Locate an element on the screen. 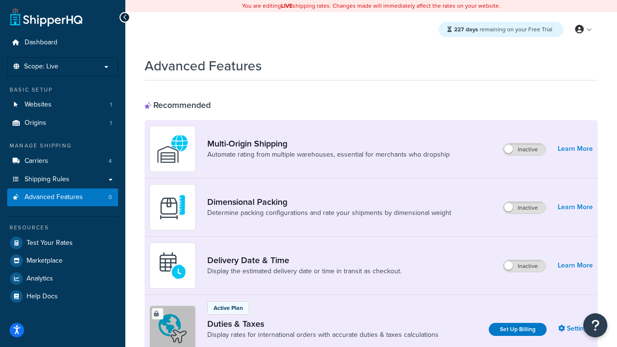  div: Resources is located at coordinates (63, 227).